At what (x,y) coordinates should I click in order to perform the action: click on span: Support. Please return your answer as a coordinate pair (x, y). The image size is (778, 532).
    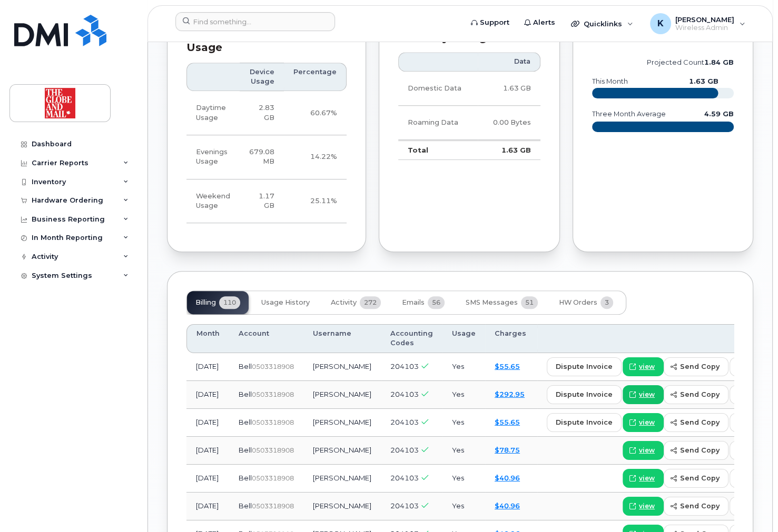
    Looking at the image, I should click on (495, 23).